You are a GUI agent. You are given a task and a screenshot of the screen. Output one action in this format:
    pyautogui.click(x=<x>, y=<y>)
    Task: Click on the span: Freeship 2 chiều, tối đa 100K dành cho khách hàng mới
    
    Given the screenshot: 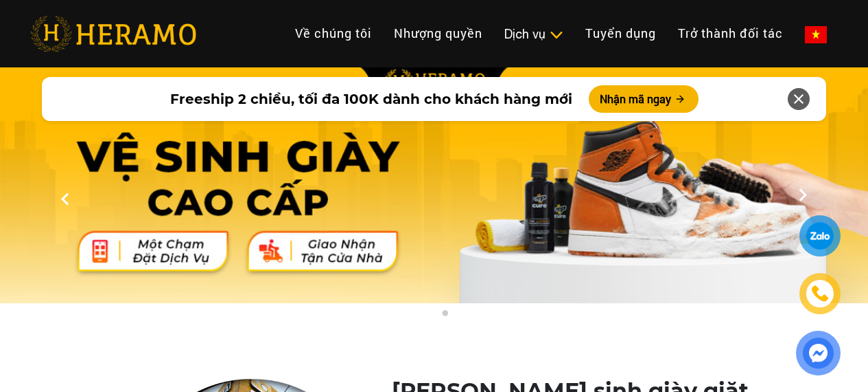 What is the action you would take?
    pyautogui.click(x=371, y=99)
    